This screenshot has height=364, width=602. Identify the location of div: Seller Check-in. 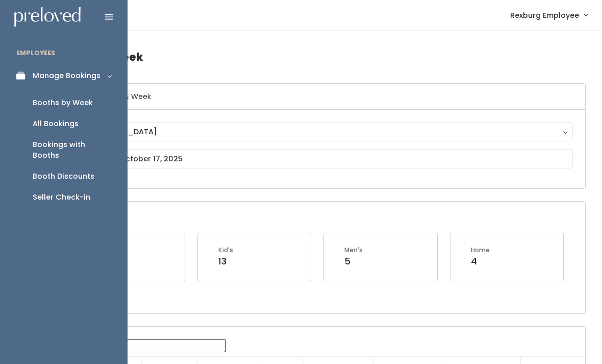
(61, 197).